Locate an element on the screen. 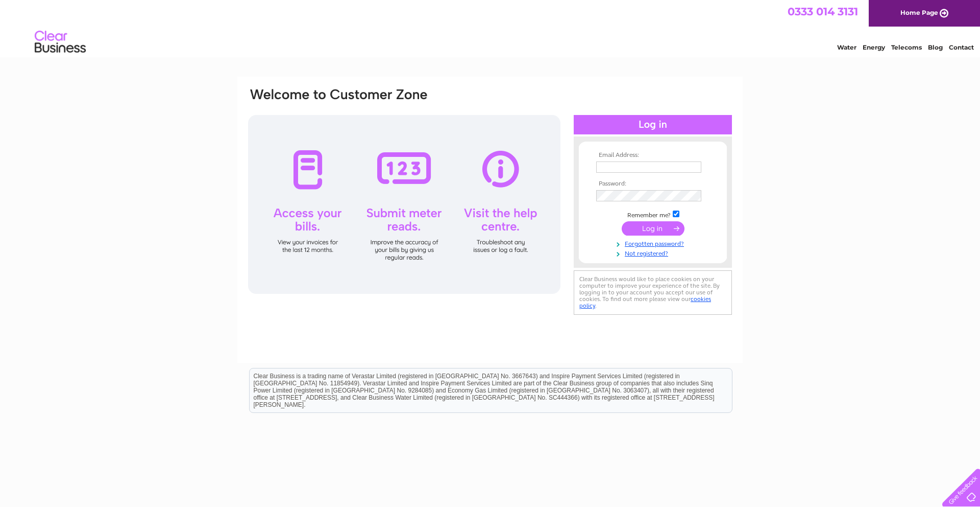  a: 0333 014 3131 is located at coordinates (822, 11).